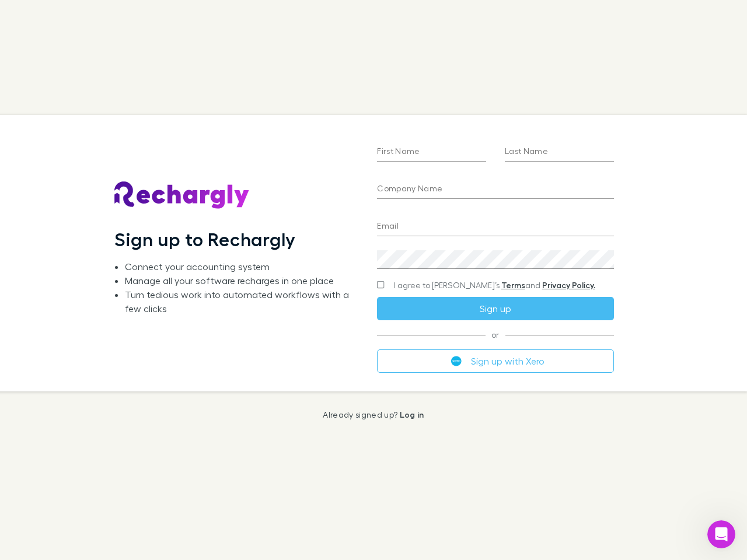 The image size is (747, 560). Describe the element at coordinates (242, 302) in the screenshot. I see `li: Turn tedious work into automated workflows with a few clicks` at that location.